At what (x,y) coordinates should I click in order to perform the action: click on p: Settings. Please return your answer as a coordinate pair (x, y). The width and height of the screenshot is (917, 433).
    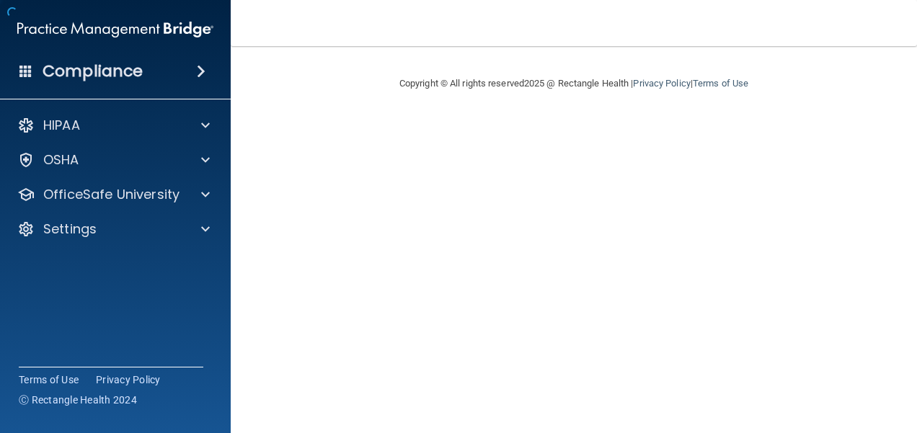
    Looking at the image, I should click on (70, 229).